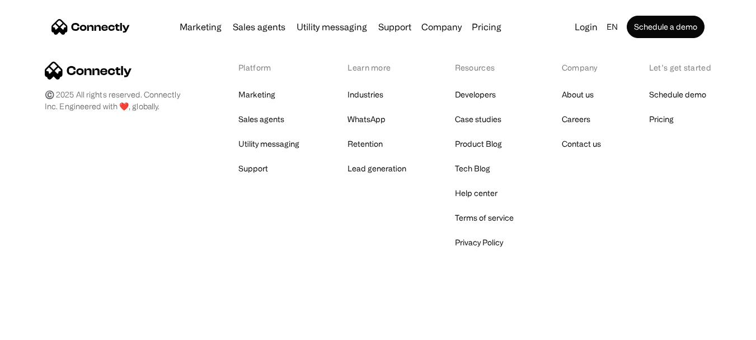 Image resolution: width=756 pixels, height=340 pixels. What do you see at coordinates (586, 27) in the screenshot?
I see `a: Login` at bounding box center [586, 27].